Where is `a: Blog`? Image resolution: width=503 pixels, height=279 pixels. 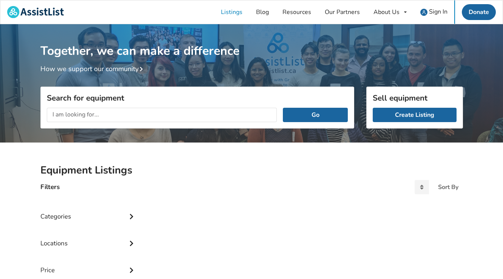
a: Blog is located at coordinates (263, 12).